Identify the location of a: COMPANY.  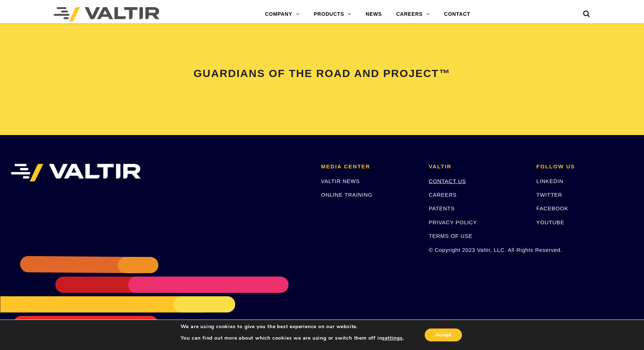
(282, 14).